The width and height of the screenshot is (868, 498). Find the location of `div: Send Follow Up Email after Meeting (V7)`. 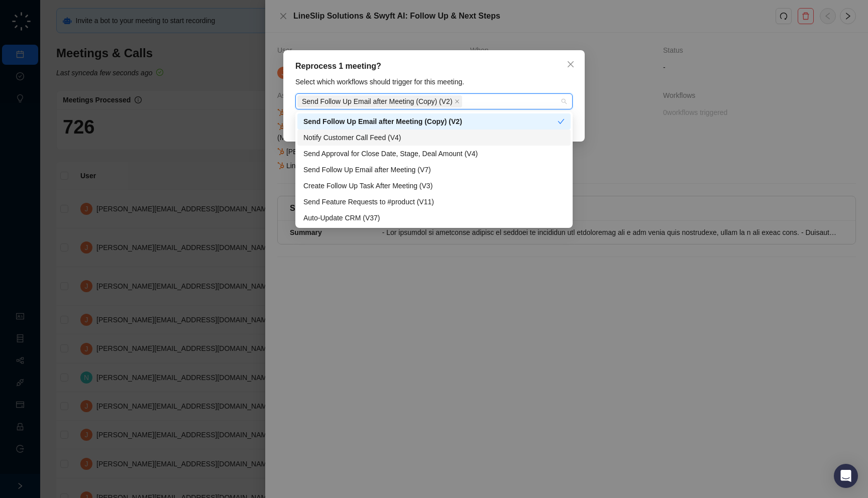

div: Send Follow Up Email after Meeting (V7) is located at coordinates (434, 169).